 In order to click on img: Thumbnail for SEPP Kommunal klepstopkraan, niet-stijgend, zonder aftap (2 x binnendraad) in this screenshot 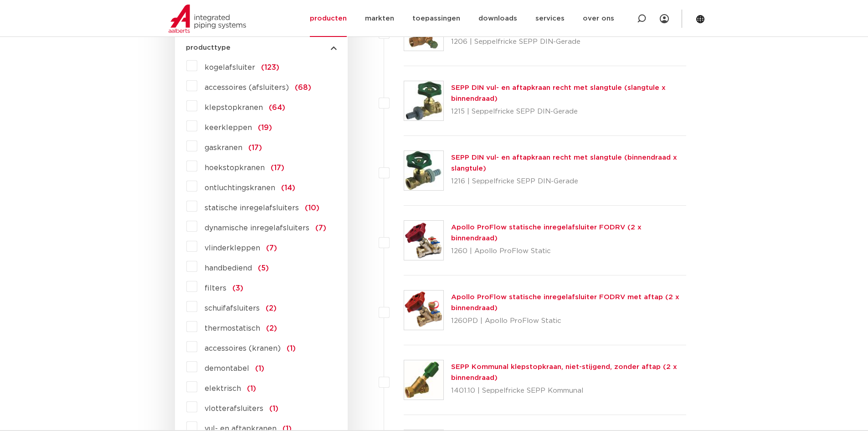, I will do `click(424, 380)`.